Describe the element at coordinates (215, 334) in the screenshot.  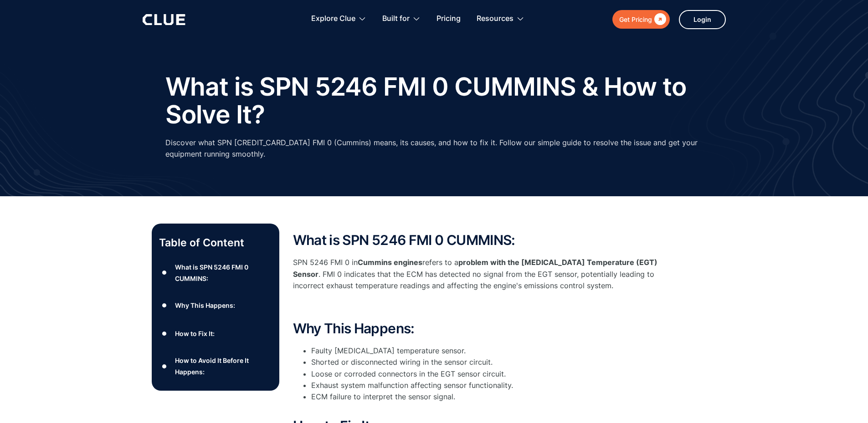
I see `a: ●How to Fix It:` at that location.